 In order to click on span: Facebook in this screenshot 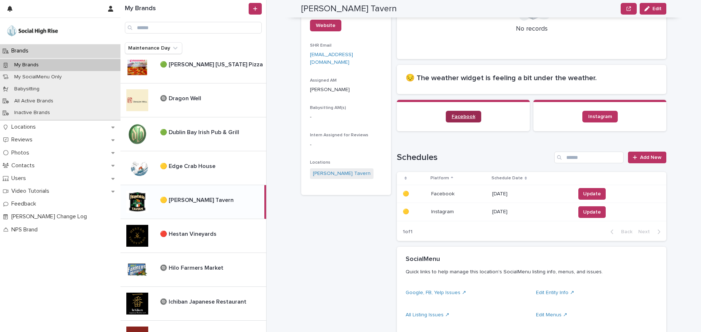, I will do `click(463, 117)`.